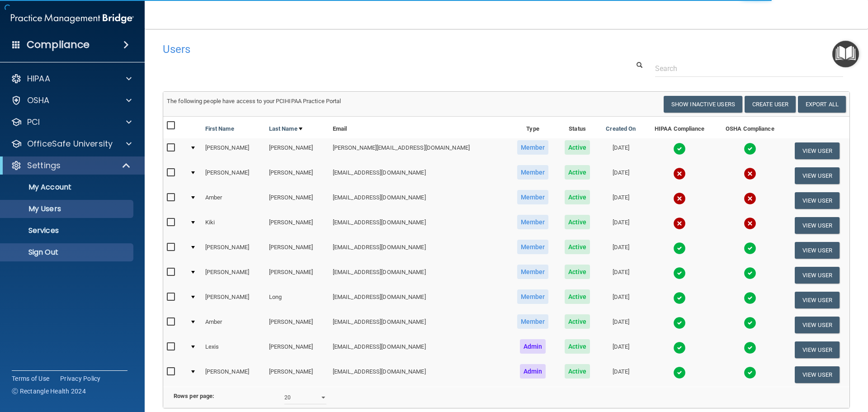 This screenshot has width=868, height=412. I want to click on input: Search, so click(749, 69).